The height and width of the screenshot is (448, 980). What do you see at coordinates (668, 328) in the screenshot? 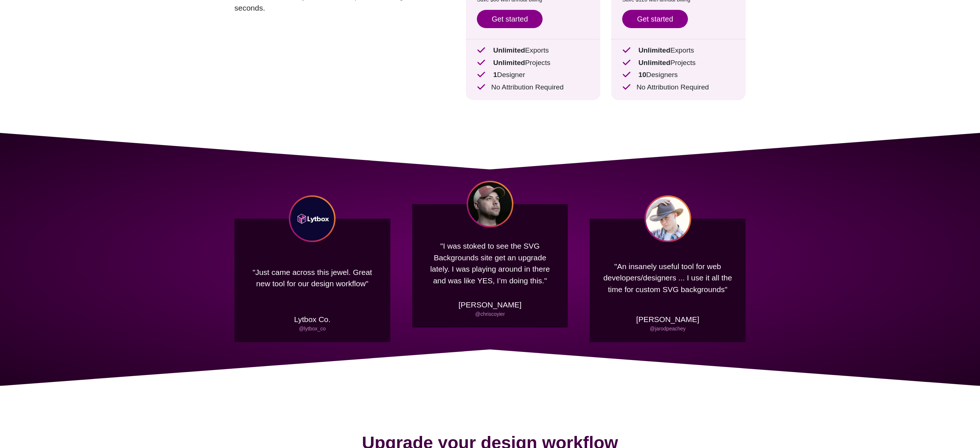
I see `a: @jarodpeachey` at bounding box center [668, 328].